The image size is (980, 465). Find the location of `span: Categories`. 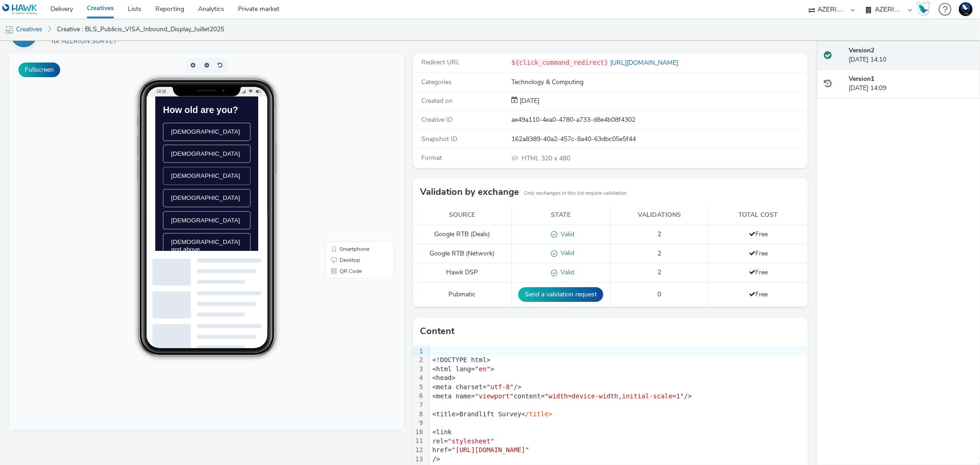

span: Categories is located at coordinates (437, 82).